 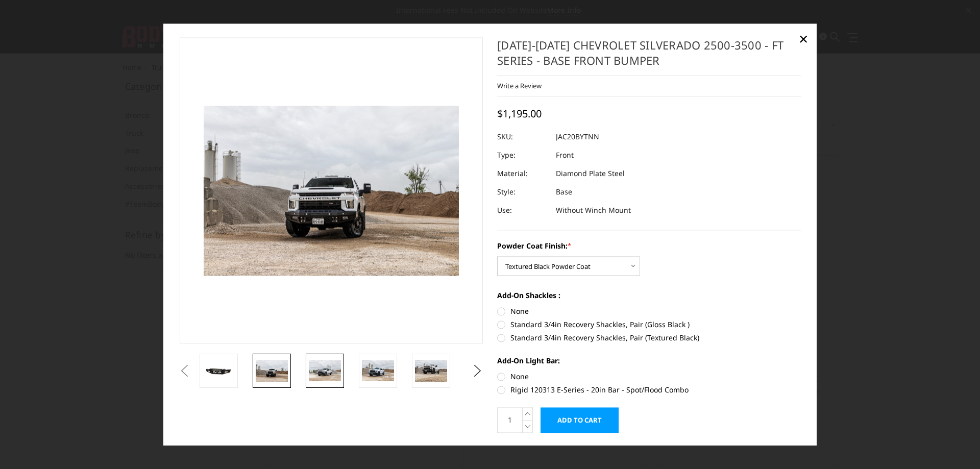 I want to click on span: $1,195.00, so click(x=519, y=113).